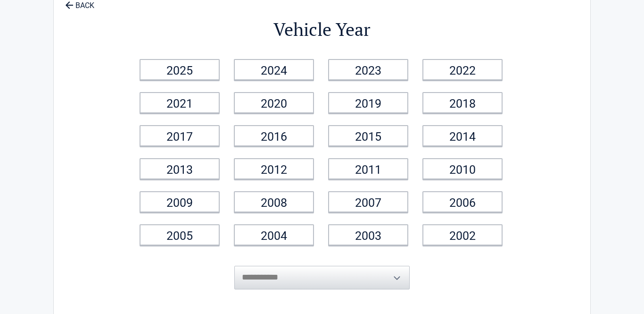 Image resolution: width=644 pixels, height=314 pixels. Describe the element at coordinates (463, 169) in the screenshot. I see `a: 2010` at that location.